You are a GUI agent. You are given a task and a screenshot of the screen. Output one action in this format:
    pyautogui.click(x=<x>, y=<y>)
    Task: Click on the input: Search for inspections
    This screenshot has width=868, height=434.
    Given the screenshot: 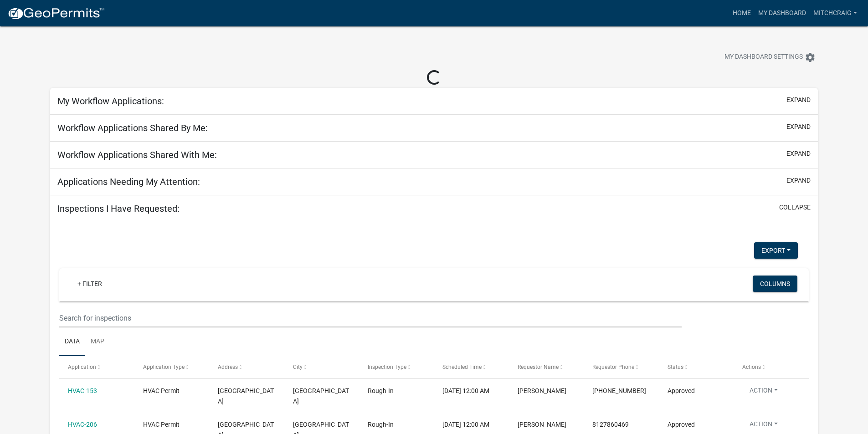 What is the action you would take?
    pyautogui.click(x=370, y=318)
    